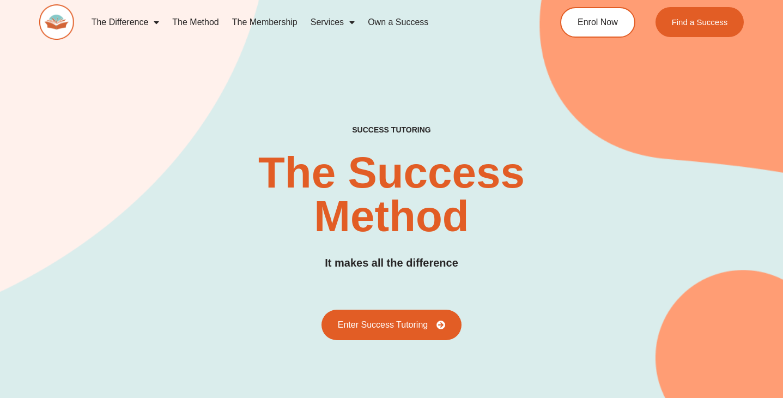 This screenshot has height=398, width=783. I want to click on a: Enrol Now, so click(598, 22).